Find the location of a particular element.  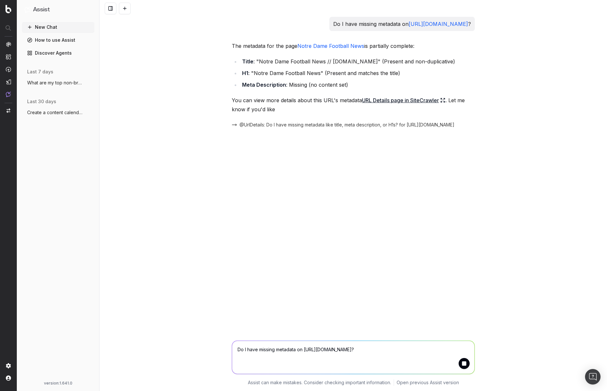

a: Discover Agents is located at coordinates (58, 53).